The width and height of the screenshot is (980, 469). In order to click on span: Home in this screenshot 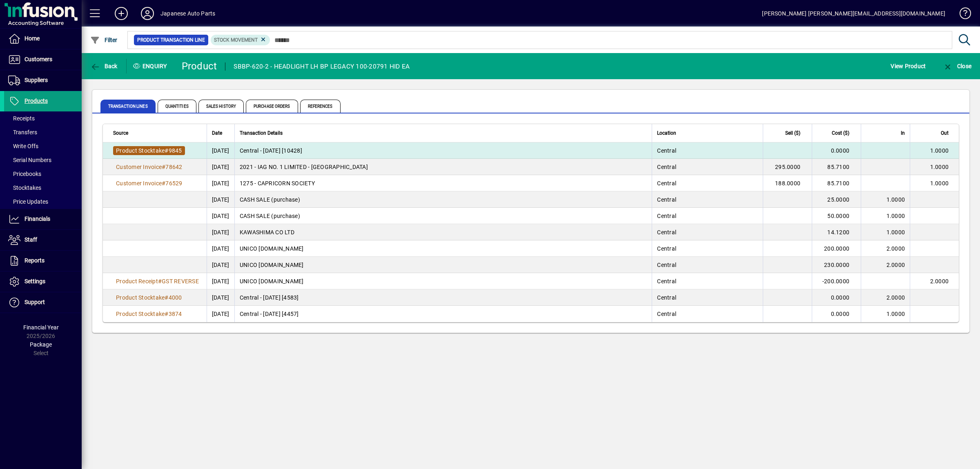, I will do `click(32, 38)`.